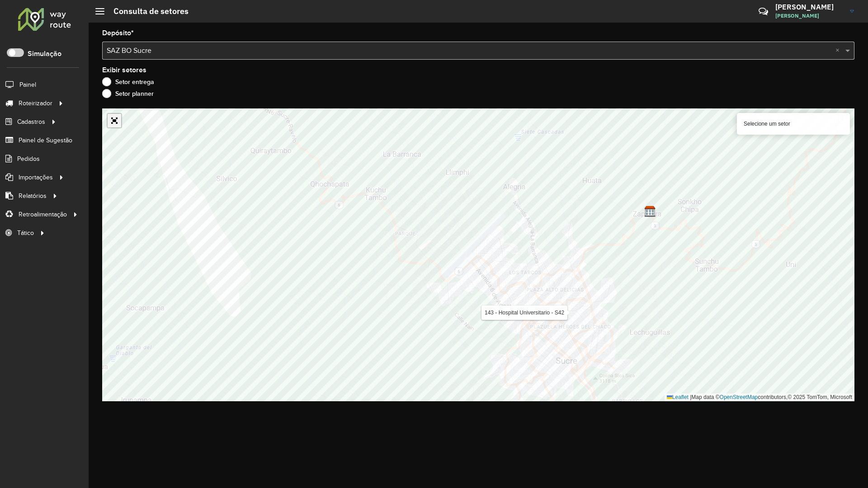 This screenshot has height=488, width=868. What do you see at coordinates (793, 124) in the screenshot?
I see `div: Selecione um setor` at bounding box center [793, 124].